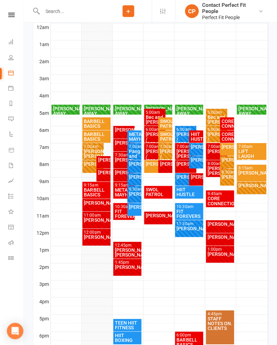 The image size is (277, 345). Describe the element at coordinates (16, 212) in the screenshot. I see `a: What's New` at that location.